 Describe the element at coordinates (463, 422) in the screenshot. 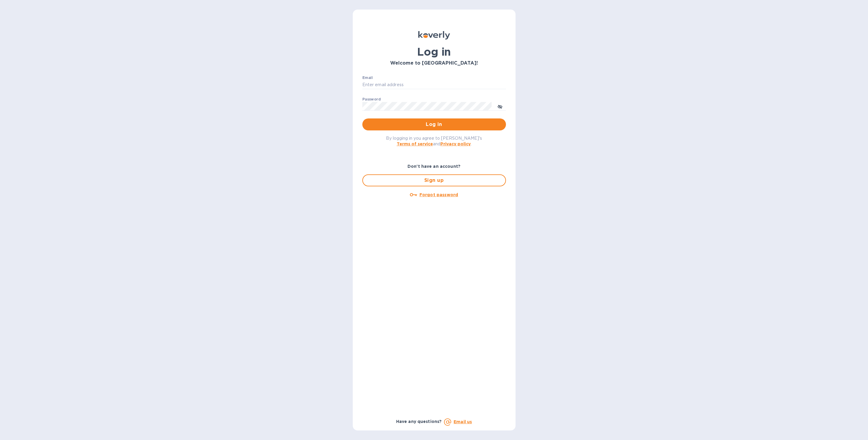

I see `a: Email us` at that location.